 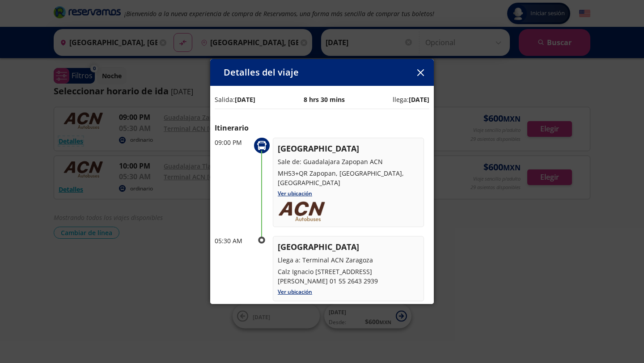 I want to click on p: 09:00 PM, so click(x=232, y=142).